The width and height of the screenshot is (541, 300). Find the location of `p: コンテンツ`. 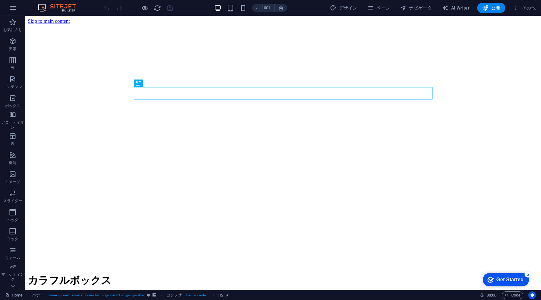

p: コンテンツ is located at coordinates (13, 87).